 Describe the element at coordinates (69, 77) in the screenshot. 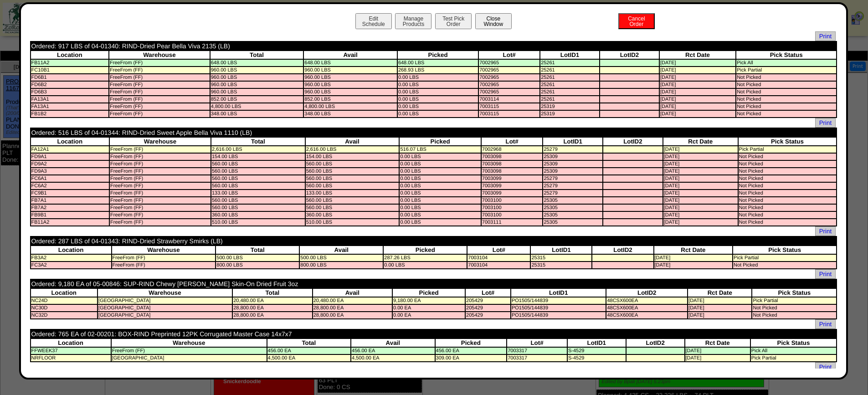

I see `td: FD6B1` at that location.